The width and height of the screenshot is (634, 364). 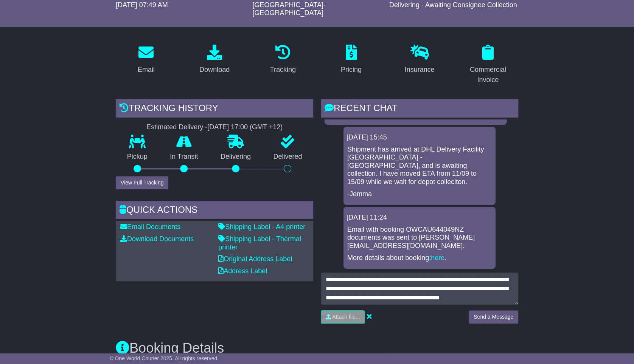 I want to click on button: View Full Tracking, so click(x=142, y=182).